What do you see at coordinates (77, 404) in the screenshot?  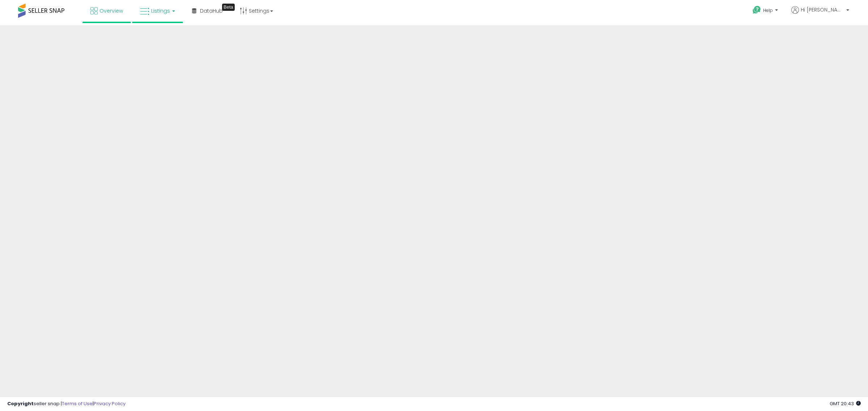 I see `a: Terms of Use` at bounding box center [77, 404].